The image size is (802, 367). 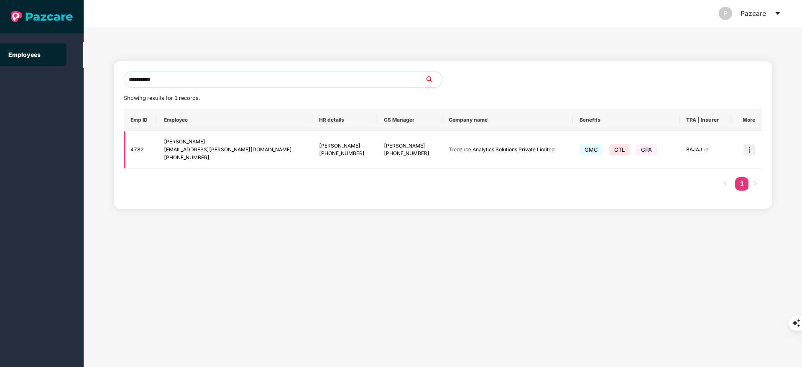 I want to click on span: BAJAJ, so click(x=695, y=149).